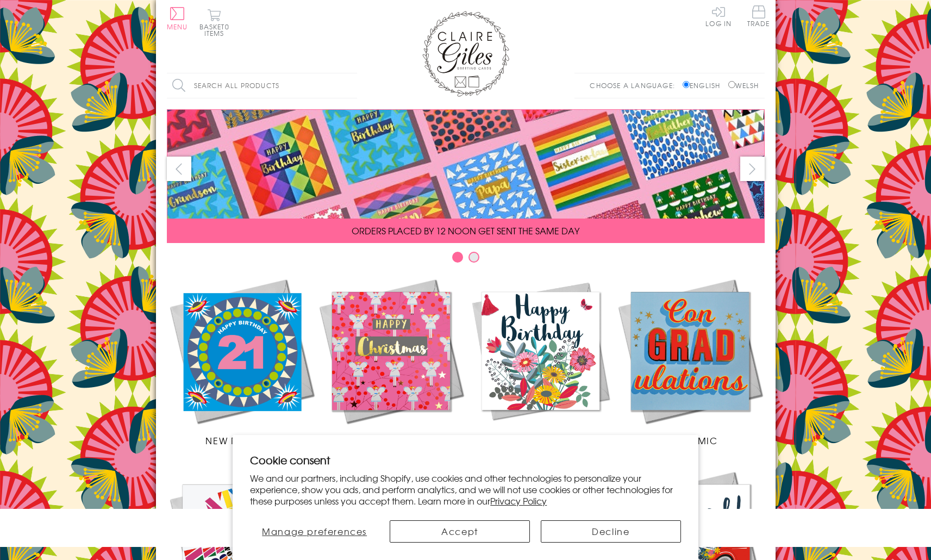 The width and height of the screenshot is (931, 560). I want to click on a: Birthdays, so click(540, 362).